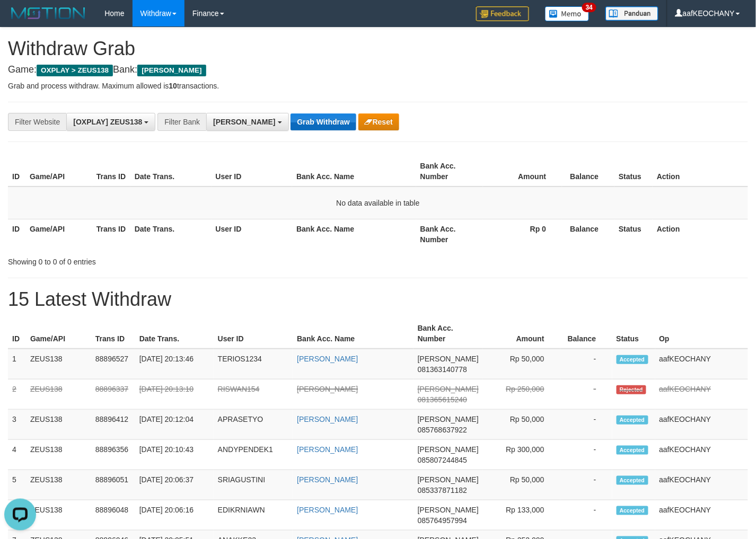  What do you see at coordinates (113, 364) in the screenshot?
I see `td: 88896527` at bounding box center [113, 364].